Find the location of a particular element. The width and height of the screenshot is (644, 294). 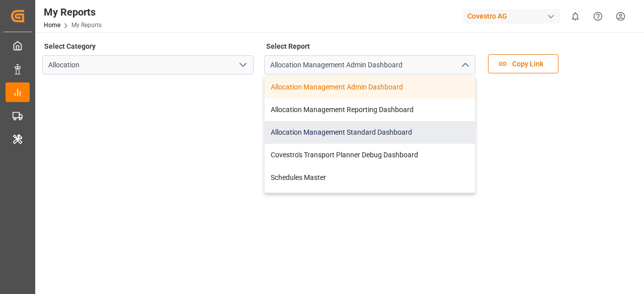

button: Copy Link is located at coordinates (523, 64).